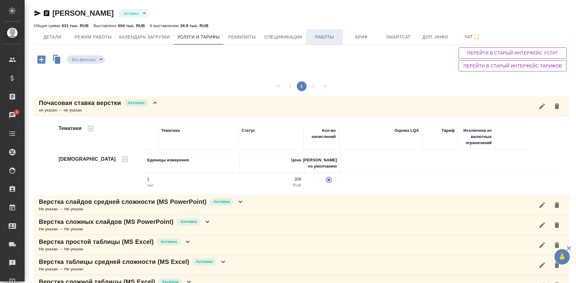 The width and height of the screenshot is (576, 283). What do you see at coordinates (70, 128) in the screenshot?
I see `h4: Тематики` at bounding box center [70, 128].